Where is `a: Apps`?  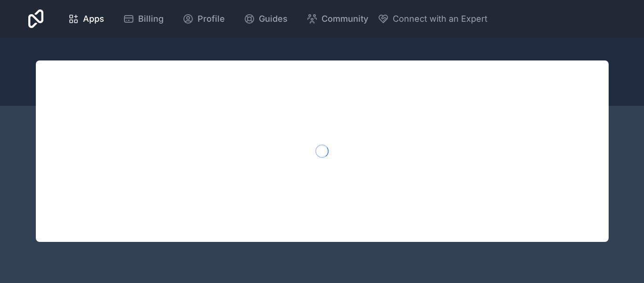 a: Apps is located at coordinates (86, 19).